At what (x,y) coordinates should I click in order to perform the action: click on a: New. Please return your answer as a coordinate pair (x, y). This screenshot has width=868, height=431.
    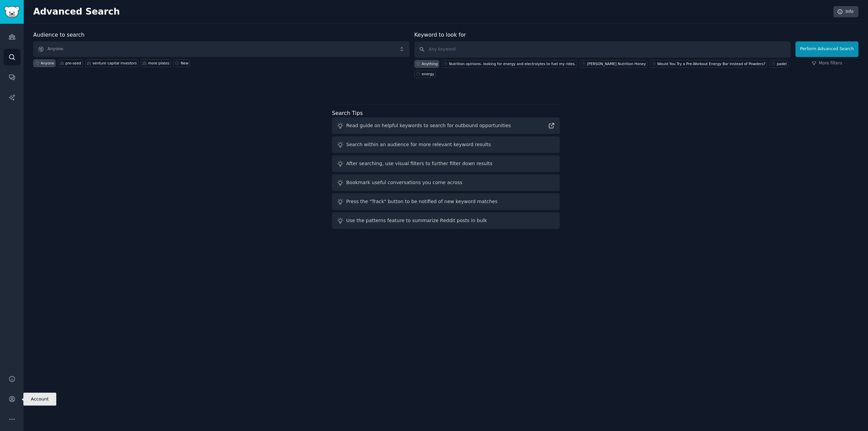
    Looking at the image, I should click on (182, 63).